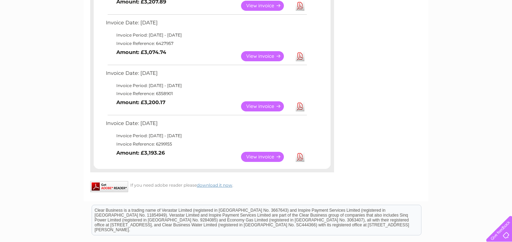 The height and width of the screenshot is (242, 512). Describe the element at coordinates (474, 32) in the screenshot. I see `a: Contact` at that location.